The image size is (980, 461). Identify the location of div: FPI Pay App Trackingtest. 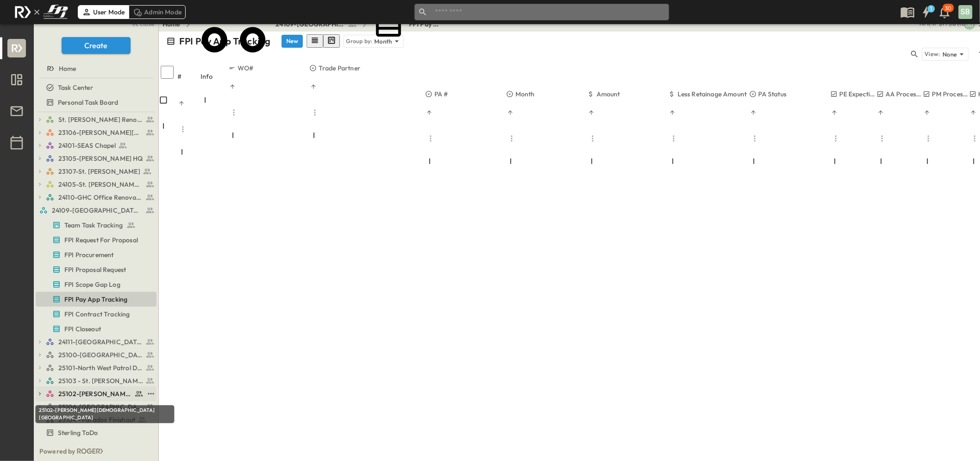
(96, 299).